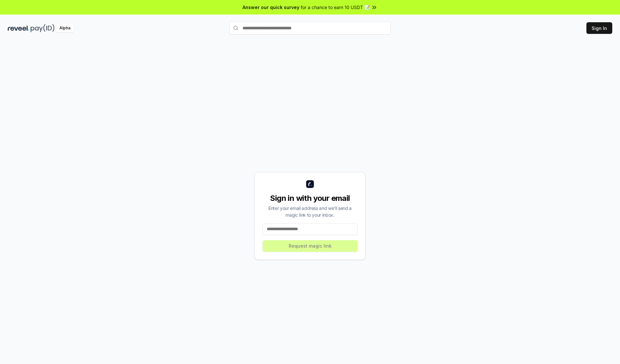  What do you see at coordinates (310, 212) in the screenshot?
I see `div: Enter your email address and we’ll send a magic link to your inbox.` at bounding box center [310, 212].